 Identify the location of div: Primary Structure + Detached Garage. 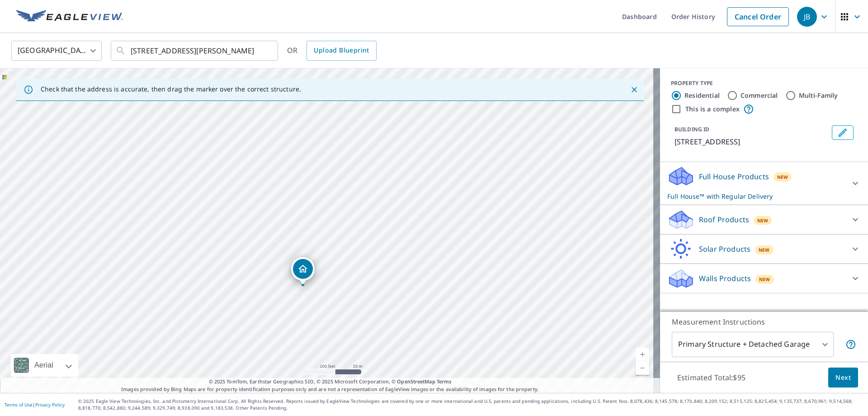
(753, 345).